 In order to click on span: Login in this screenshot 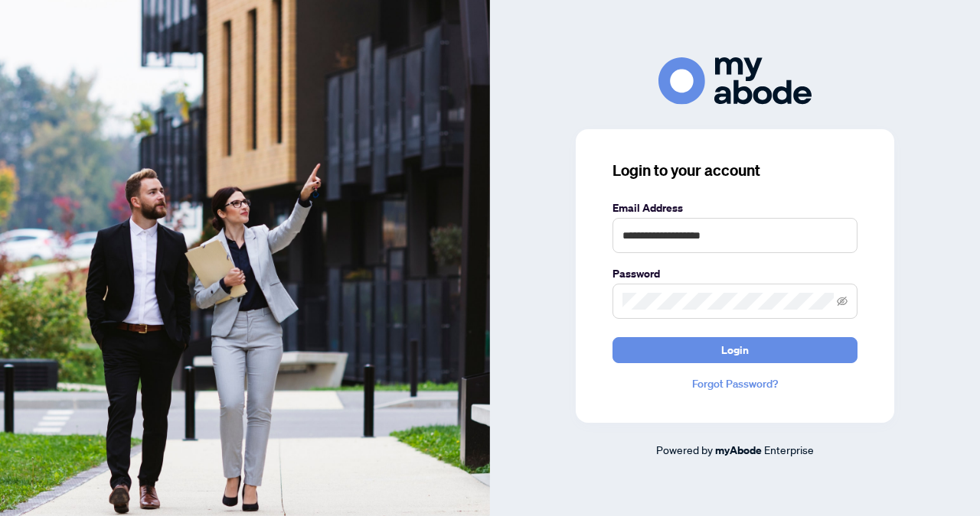, I will do `click(735, 350)`.